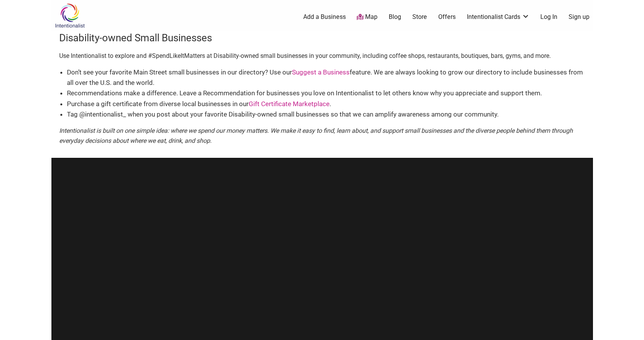 Image resolution: width=644 pixels, height=340 pixels. What do you see at coordinates (322, 56) in the screenshot?
I see `p: Use Intentionalist to explore and #SpendLikeItMatters at Disability-owned small businesses in you...` at bounding box center [322, 56].